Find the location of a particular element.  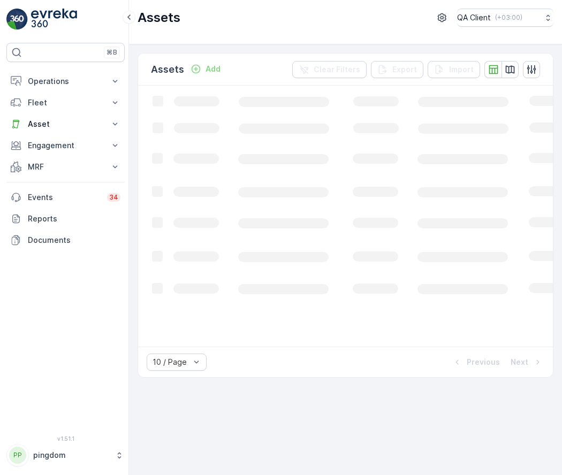

button: Previous is located at coordinates (476, 362).